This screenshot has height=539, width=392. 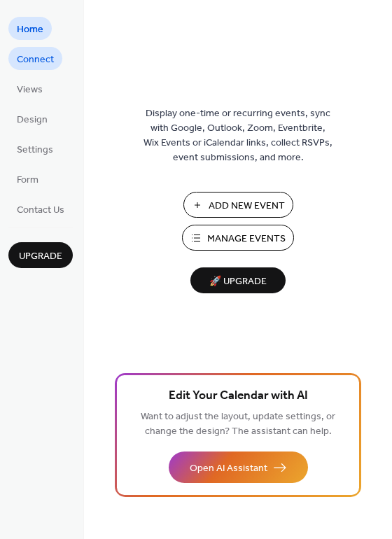 What do you see at coordinates (32, 120) in the screenshot?
I see `span: Design` at bounding box center [32, 120].